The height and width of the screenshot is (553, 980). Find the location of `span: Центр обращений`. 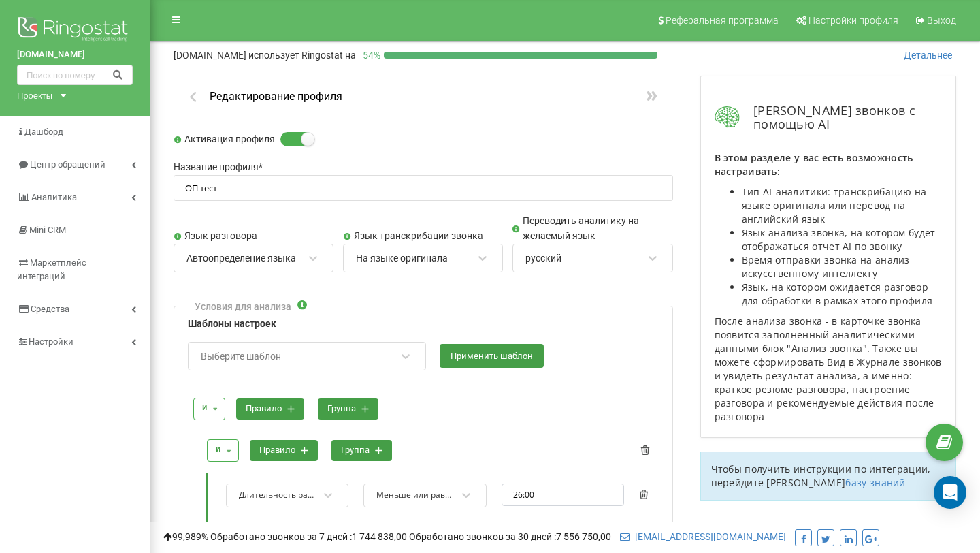

span: Центр обращений is located at coordinates (68, 164).